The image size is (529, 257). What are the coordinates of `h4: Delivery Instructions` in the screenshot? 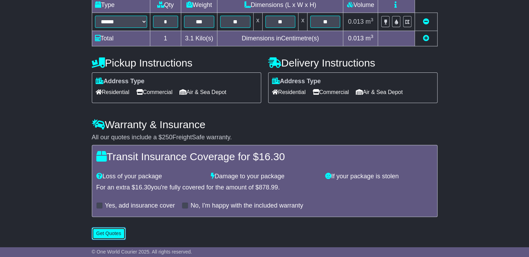 It's located at (353, 63).